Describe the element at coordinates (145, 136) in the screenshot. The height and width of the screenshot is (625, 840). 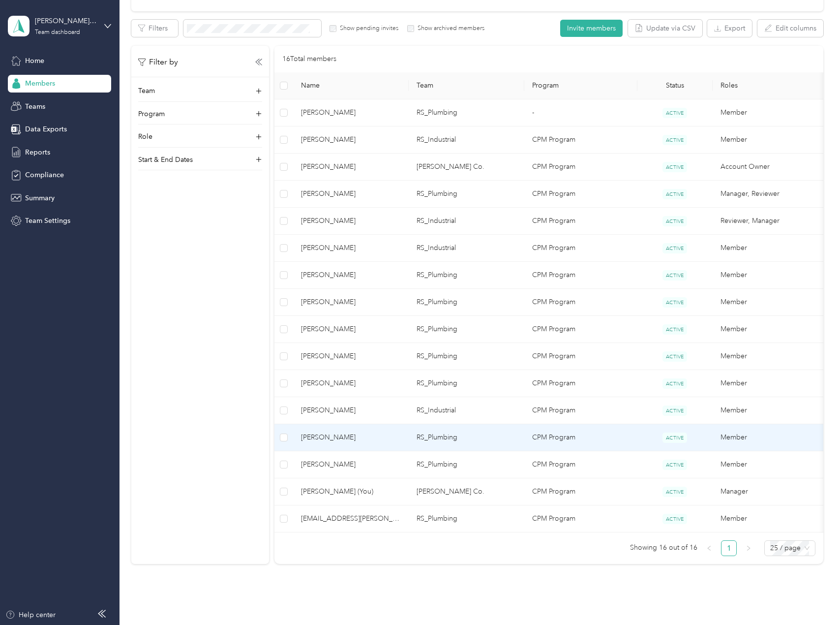
I see `p: Role` at that location.